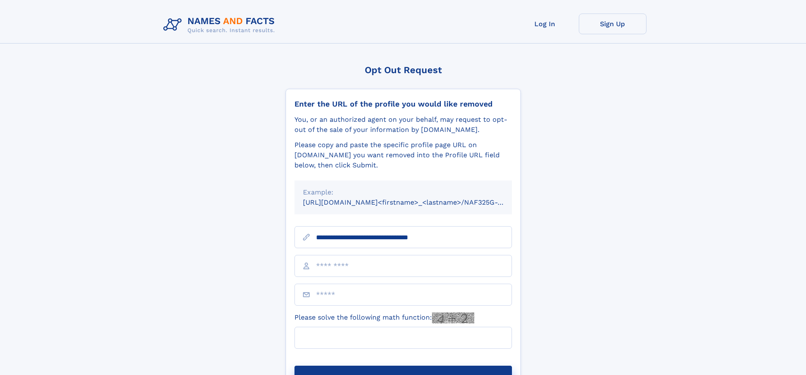  Describe the element at coordinates (403, 193) in the screenshot. I see `div: Example:` at that location.